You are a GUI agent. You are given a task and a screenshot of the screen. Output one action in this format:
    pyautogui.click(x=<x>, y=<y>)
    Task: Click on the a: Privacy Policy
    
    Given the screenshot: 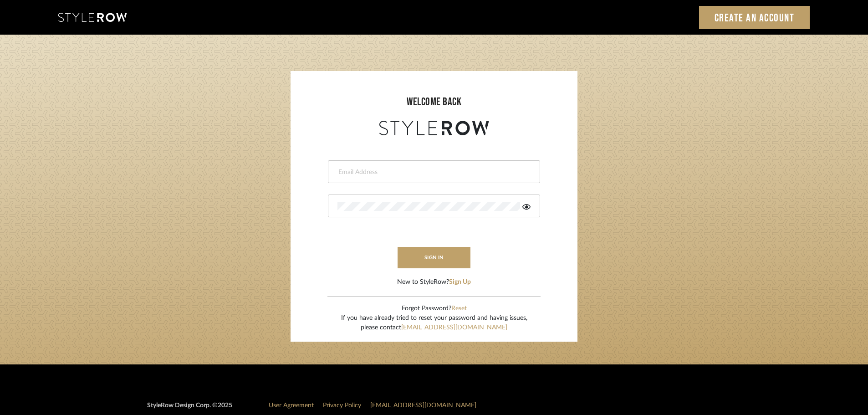 What is the action you would take?
    pyautogui.click(x=342, y=405)
    